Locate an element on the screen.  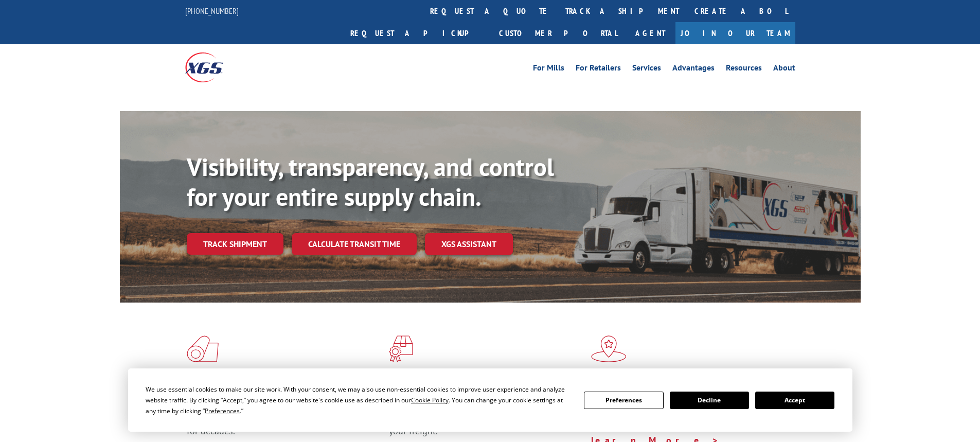
img: xgs-icon-flagship-distribution-model-red is located at coordinates (608, 349).